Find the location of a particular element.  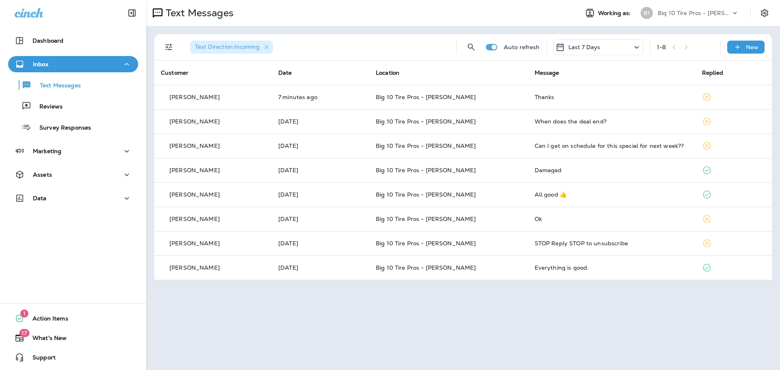

p: Auto refresh is located at coordinates (522, 47).